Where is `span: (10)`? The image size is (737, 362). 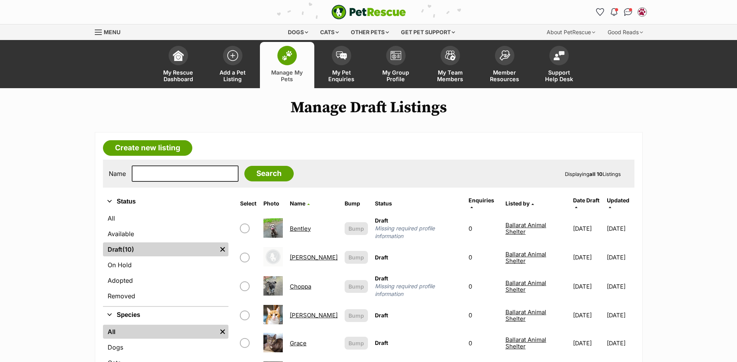 span: (10) is located at coordinates (128, 249).